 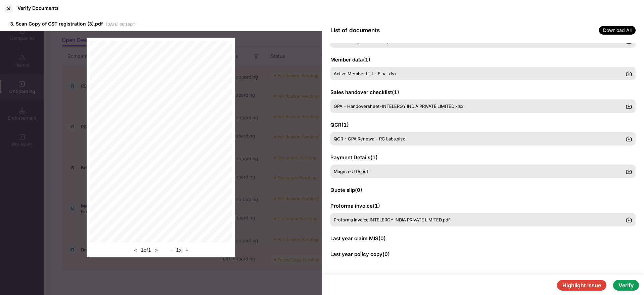 What do you see at coordinates (392, 220) in the screenshot?
I see `span: Proforma Invoice INTELERGY INDIA PRIVATE LIMITED.pdf` at bounding box center [392, 220].